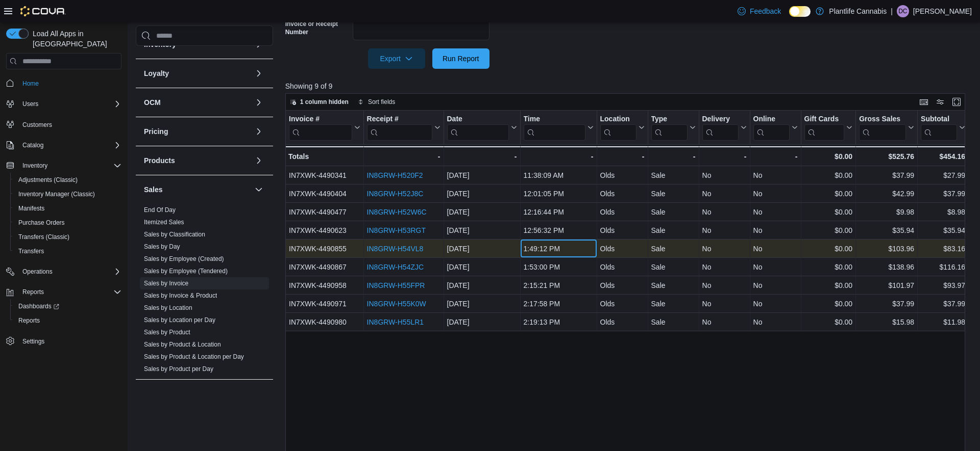 This screenshot has width=980, height=451. Describe the element at coordinates (63, 292) in the screenshot. I see `button: Reports` at that location.